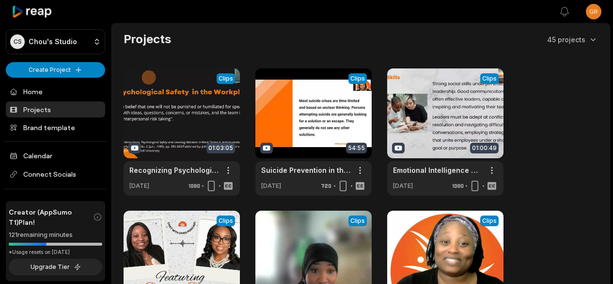  I want to click on button: Upgrade Tier, so click(55, 267).